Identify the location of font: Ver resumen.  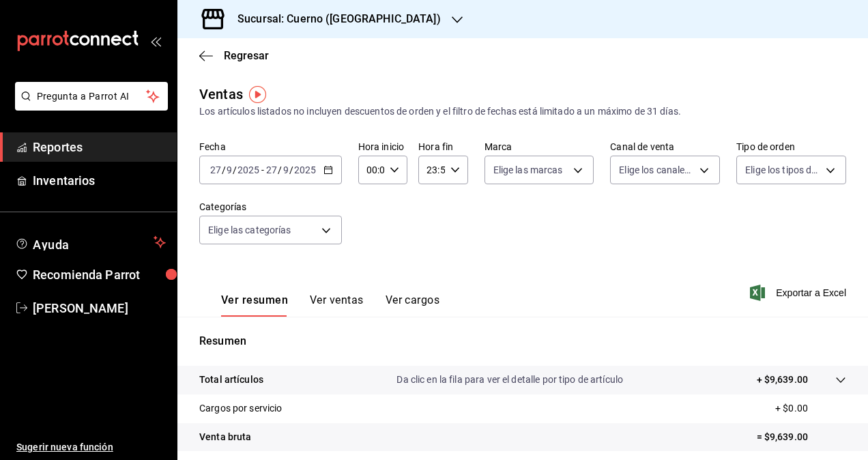
(255, 300).